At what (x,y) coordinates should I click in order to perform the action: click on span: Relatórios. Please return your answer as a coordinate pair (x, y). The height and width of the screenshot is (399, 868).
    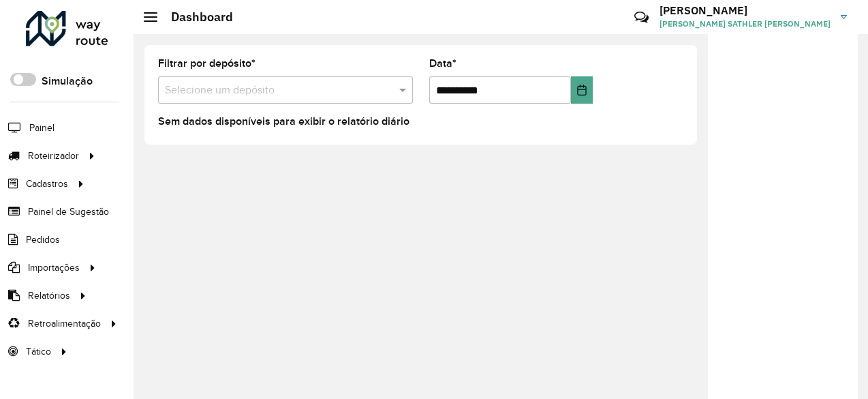
    Looking at the image, I should click on (49, 295).